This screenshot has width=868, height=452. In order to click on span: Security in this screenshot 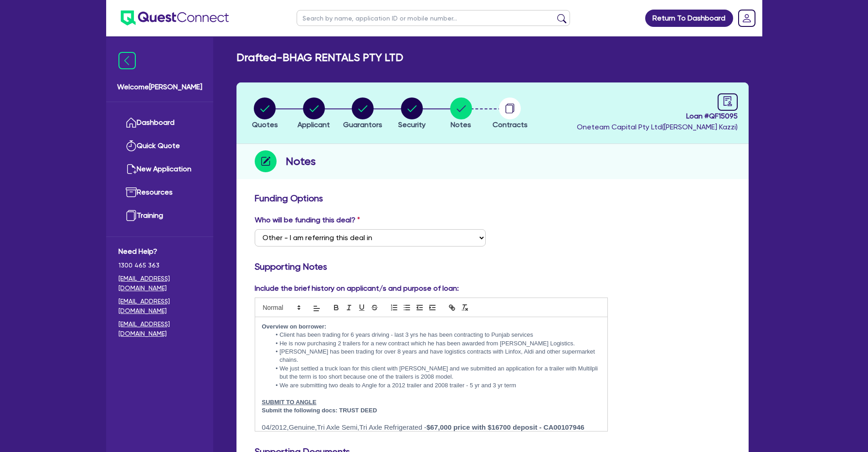, I will do `click(412, 124)`.